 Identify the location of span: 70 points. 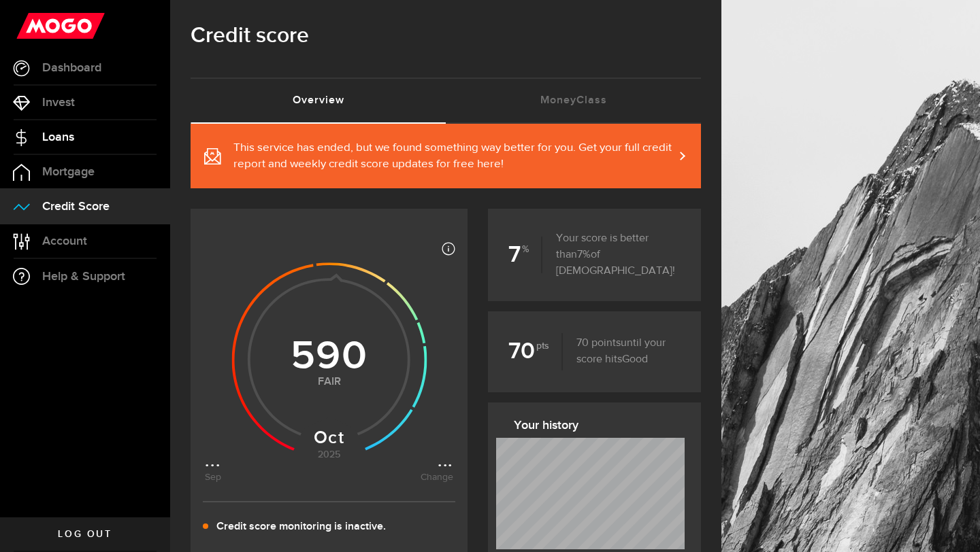
(598, 343).